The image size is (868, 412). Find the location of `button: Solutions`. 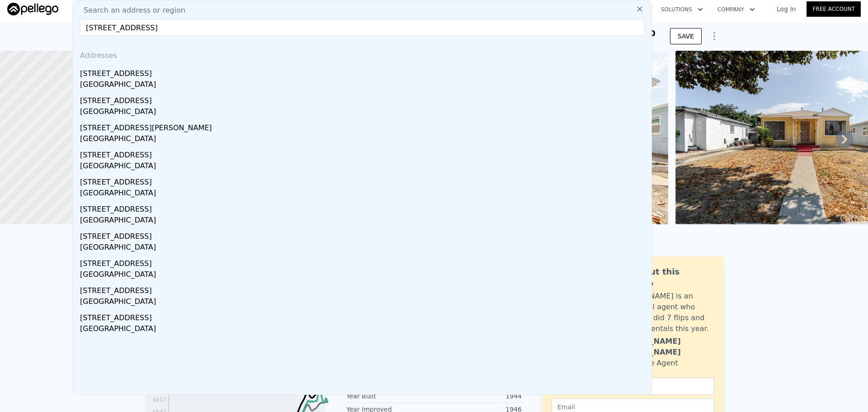

button: Solutions is located at coordinates (682, 10).